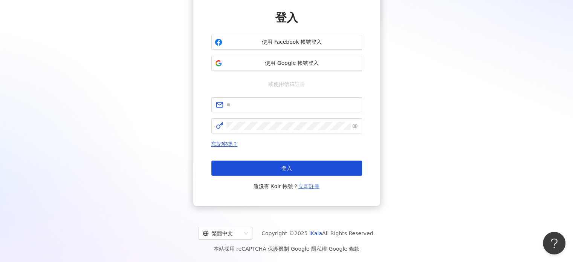  What do you see at coordinates (287, 84) in the screenshot?
I see `span: 或使用信箱註冊` at bounding box center [287, 84].